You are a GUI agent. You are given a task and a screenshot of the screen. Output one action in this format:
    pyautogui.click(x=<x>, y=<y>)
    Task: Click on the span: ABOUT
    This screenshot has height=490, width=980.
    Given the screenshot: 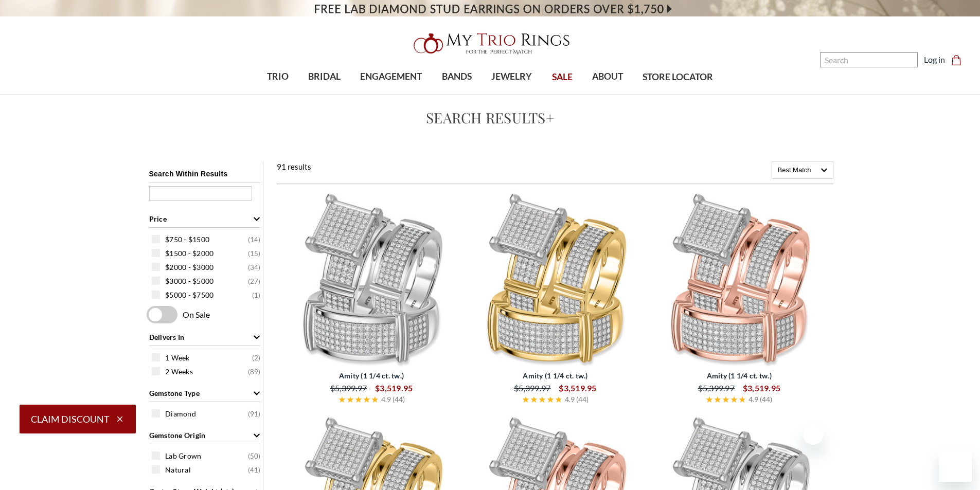 What is the action you would take?
    pyautogui.click(x=608, y=77)
    